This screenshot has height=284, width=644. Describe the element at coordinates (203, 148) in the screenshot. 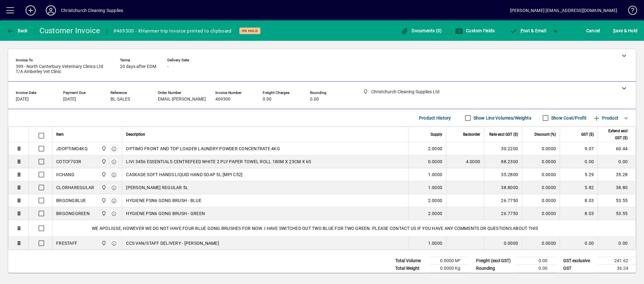

I see `span: OPTIMO FRONT AND TOP LOADER LAUNDRY POWDER CONCENTRATE 4KG` at that location.